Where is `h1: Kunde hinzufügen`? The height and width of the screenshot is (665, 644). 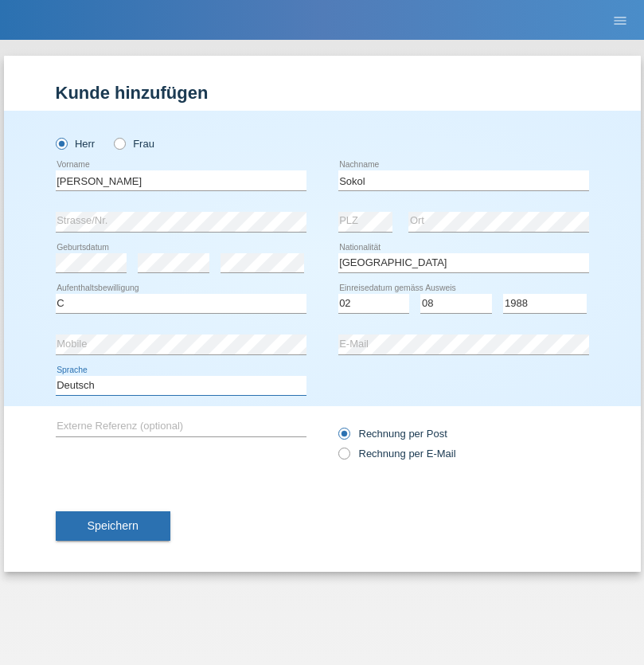 h1: Kunde hinzufügen is located at coordinates (322, 93).